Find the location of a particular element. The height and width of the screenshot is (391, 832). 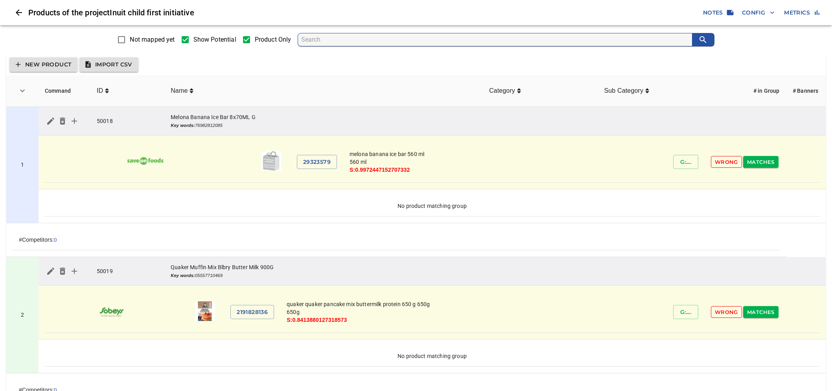

button: search is located at coordinates (703, 40).